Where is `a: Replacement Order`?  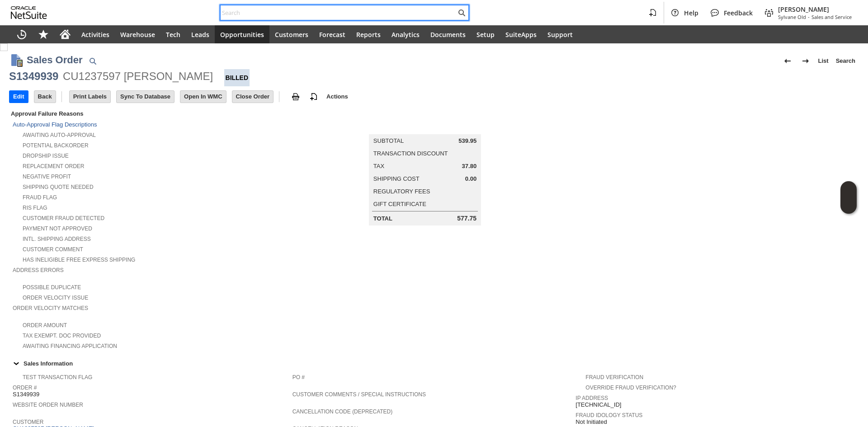 a: Replacement Order is located at coordinates (53, 166).